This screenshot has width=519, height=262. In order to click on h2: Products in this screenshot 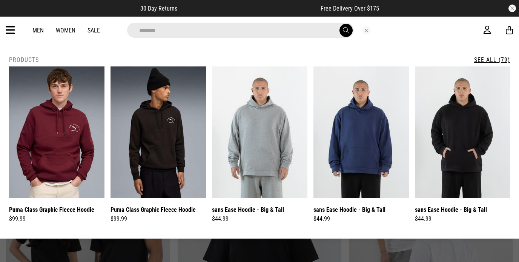, I will do `click(24, 60)`.